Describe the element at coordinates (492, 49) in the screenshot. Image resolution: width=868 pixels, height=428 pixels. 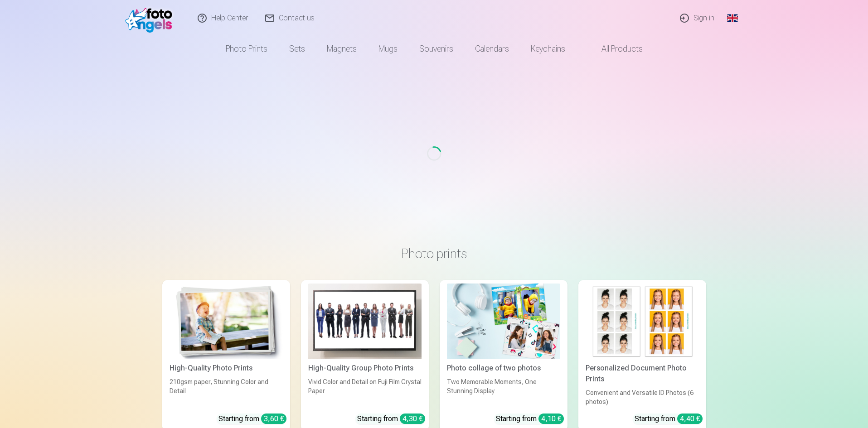
I see `a: Calendars` at that location.